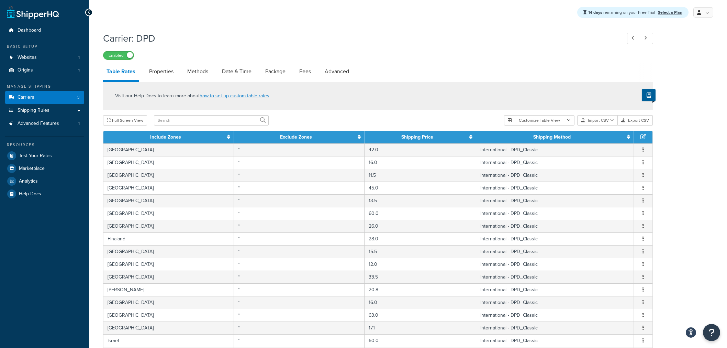  What do you see at coordinates (45, 97) in the screenshot?
I see `li: Carriers` at bounding box center [45, 97].